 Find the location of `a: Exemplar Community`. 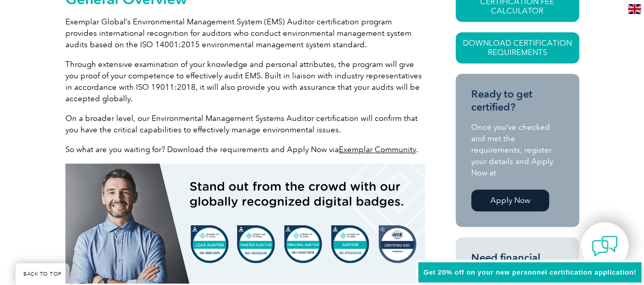

a: Exemplar Community is located at coordinates (377, 150).